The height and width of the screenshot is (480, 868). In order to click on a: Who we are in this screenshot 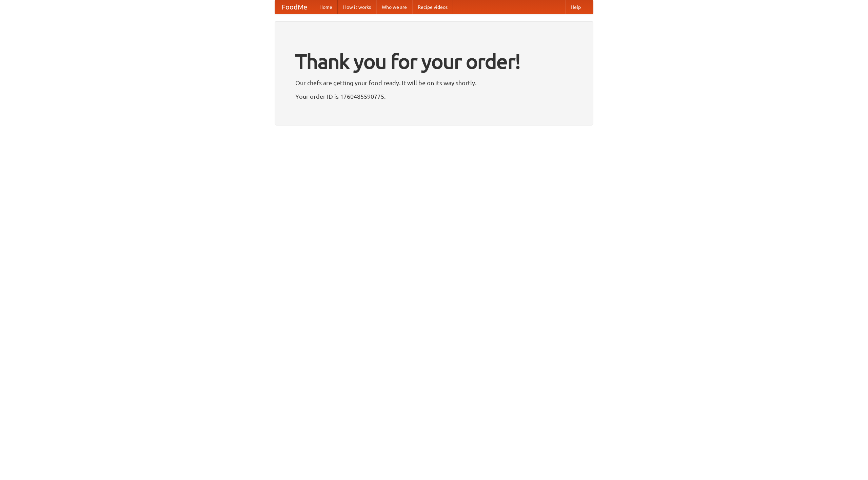, I will do `click(395, 7)`.